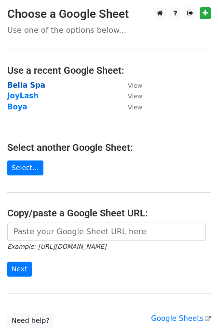  What do you see at coordinates (109, 14) in the screenshot?
I see `h3: Choose a Google Sheet` at bounding box center [109, 14].